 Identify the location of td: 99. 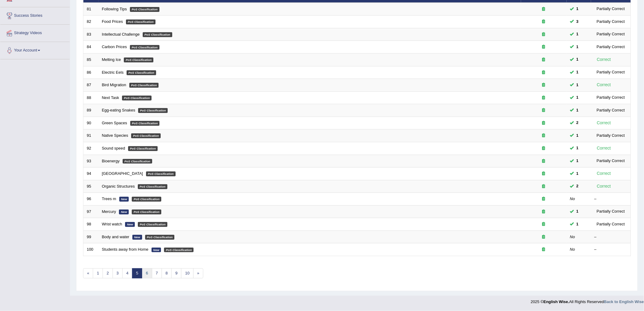
(91, 237).